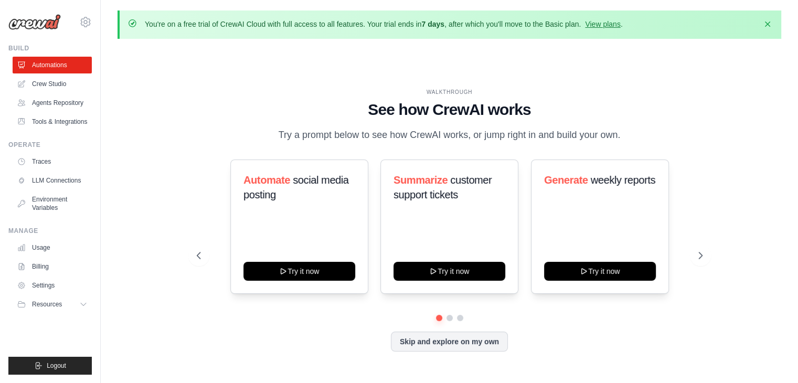 This screenshot has height=383, width=798. Describe the element at coordinates (296, 187) in the screenshot. I see `span: social media posting` at that location.